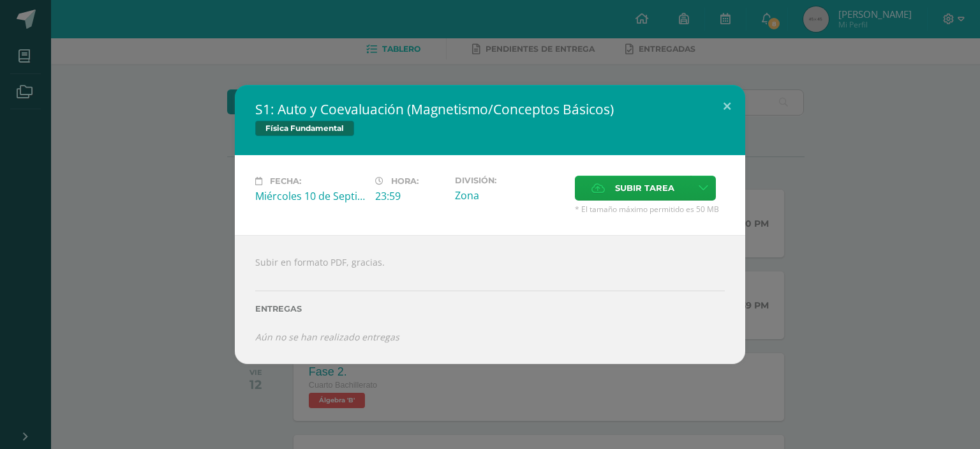 The width and height of the screenshot is (980, 449). I want to click on span: Fecha:, so click(285, 180).